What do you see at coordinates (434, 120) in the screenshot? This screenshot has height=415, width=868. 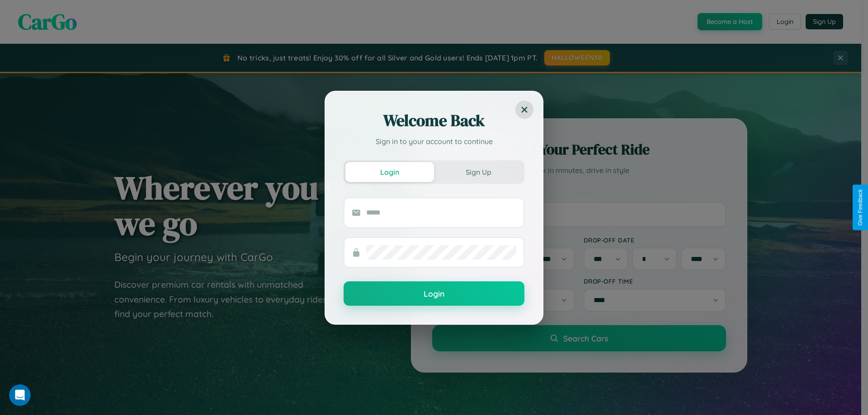 I see `h2: Welcome Back` at bounding box center [434, 120].